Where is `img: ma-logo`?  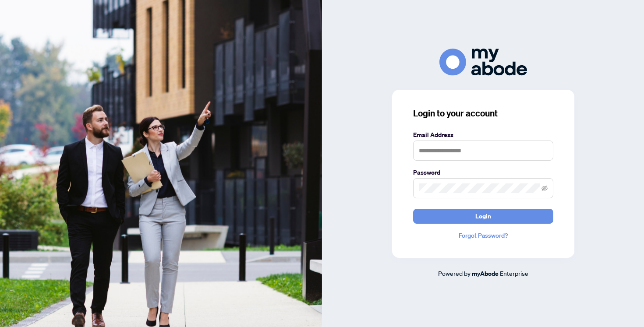
img: ma-logo is located at coordinates (483, 62).